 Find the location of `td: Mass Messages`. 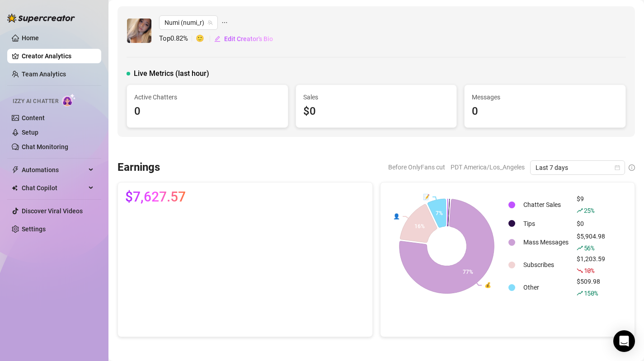

td: Mass Messages is located at coordinates (546, 242).